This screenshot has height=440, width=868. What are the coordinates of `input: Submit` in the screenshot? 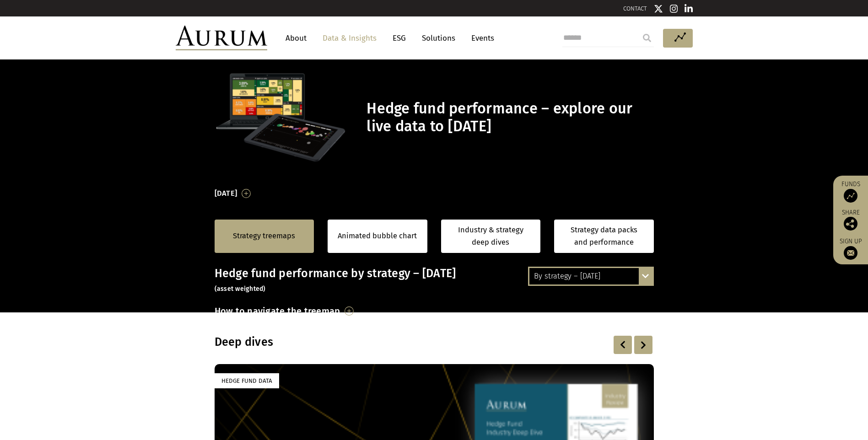 It's located at (647, 38).